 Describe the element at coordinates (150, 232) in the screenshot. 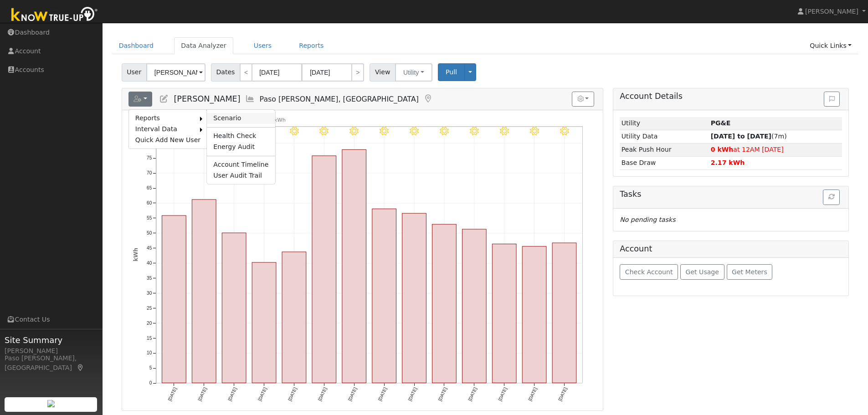

I see `text: 50` at that location.